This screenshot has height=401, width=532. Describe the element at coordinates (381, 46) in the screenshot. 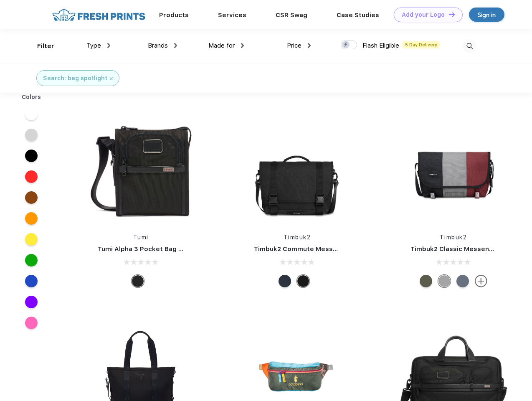

I see `span: Flash Eligible` at that location.